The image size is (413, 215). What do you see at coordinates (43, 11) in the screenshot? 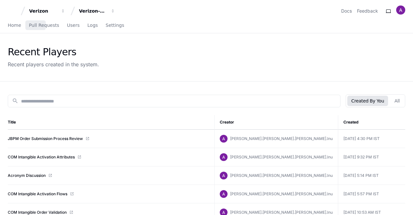
I see `div: Verizon` at bounding box center [43, 11].